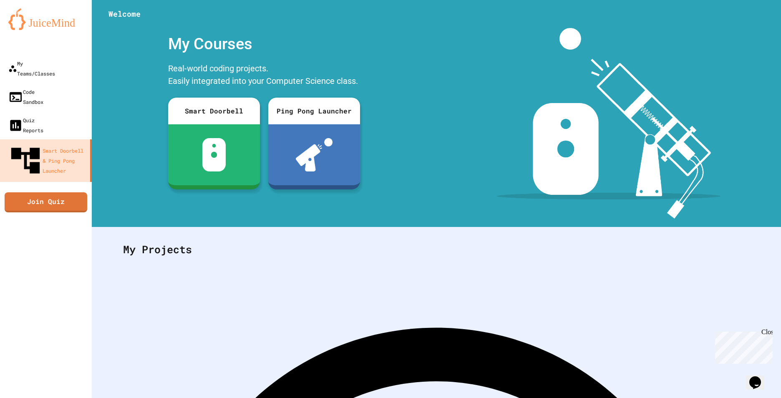 The width and height of the screenshot is (781, 398). What do you see at coordinates (214, 111) in the screenshot?
I see `div: Smart Doorbell` at bounding box center [214, 111].